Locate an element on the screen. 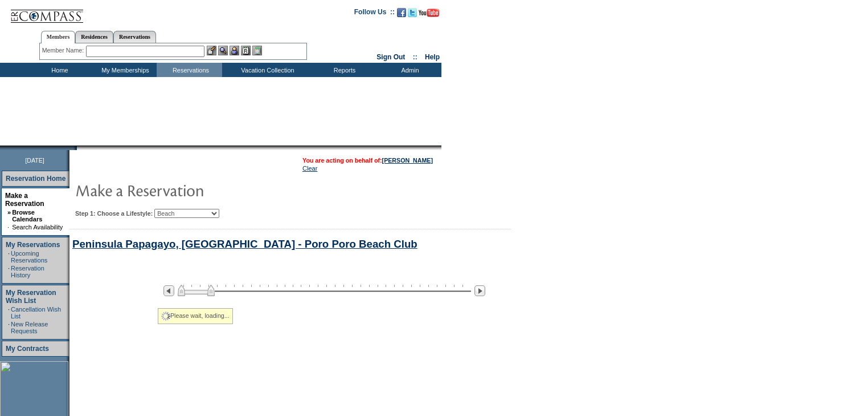 This screenshot has width=868, height=416. div: Please wait, loading... is located at coordinates (196, 316).